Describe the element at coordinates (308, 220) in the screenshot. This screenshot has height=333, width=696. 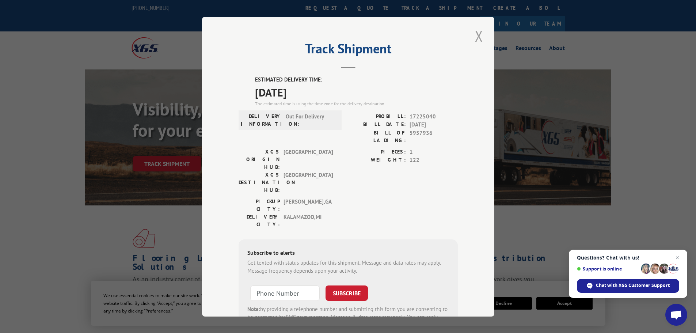
I see `span: KALAMAZOO , MI` at that location.